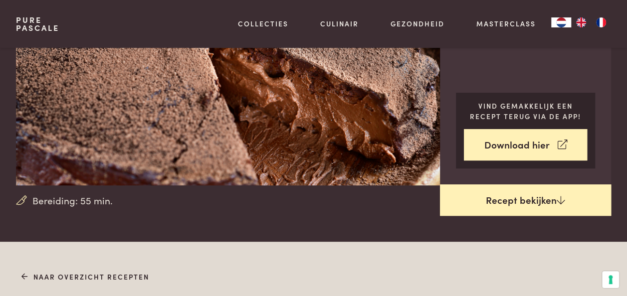 Image resolution: width=627 pixels, height=296 pixels. I want to click on ul: Language list, so click(591, 22).